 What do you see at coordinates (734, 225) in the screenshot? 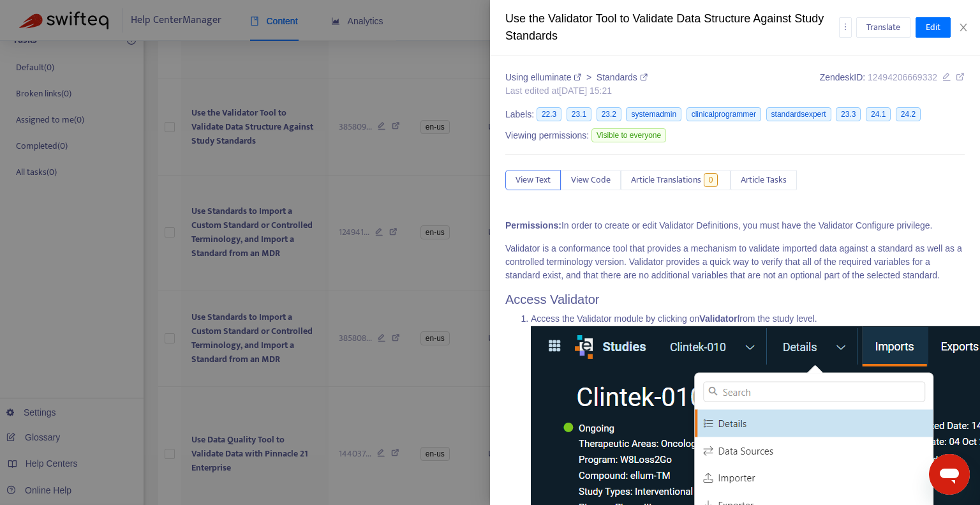
I see `p: In order to create or edit Validator Definitions, you must have the Validator Configure privilege.` at bounding box center [734, 225].